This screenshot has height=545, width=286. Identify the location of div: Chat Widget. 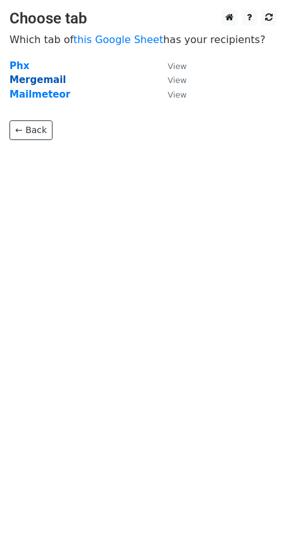
(255, 514).